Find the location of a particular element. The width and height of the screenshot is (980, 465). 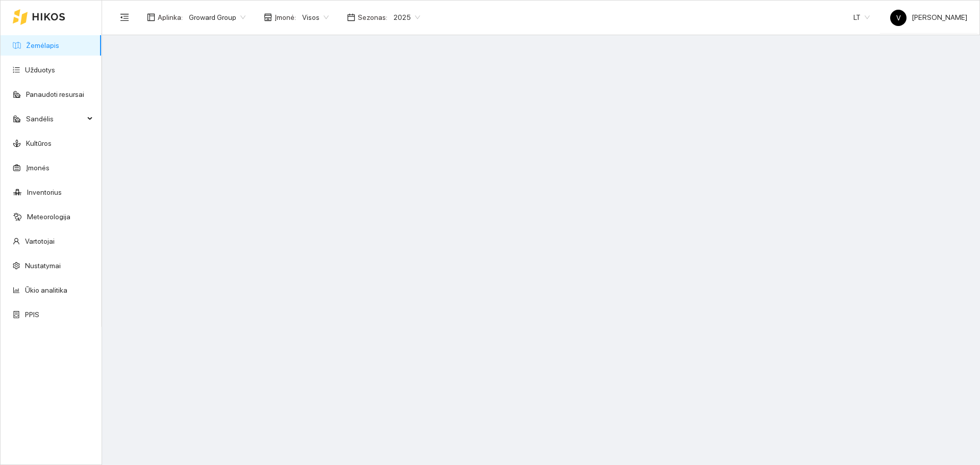

span: Įmonė : is located at coordinates (285, 17).